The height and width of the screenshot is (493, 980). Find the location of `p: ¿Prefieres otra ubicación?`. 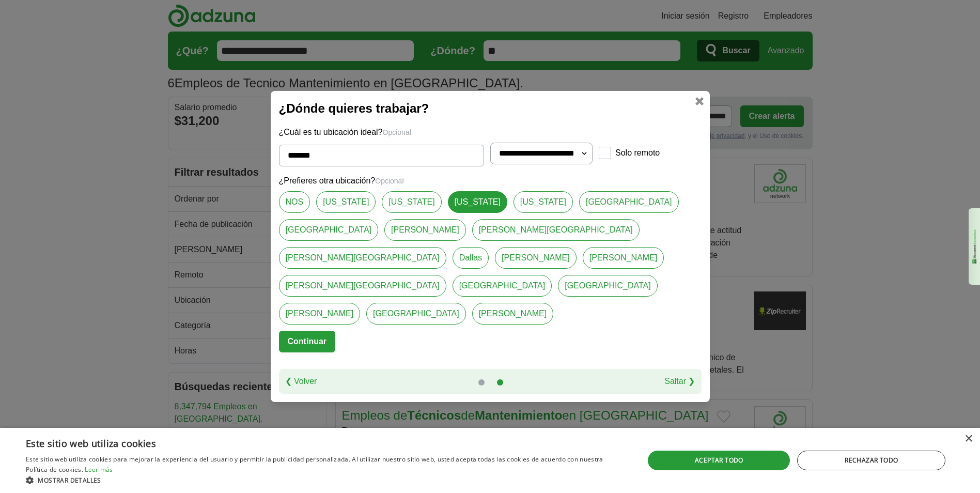

p: ¿Prefieres otra ubicación? is located at coordinates (490, 181).